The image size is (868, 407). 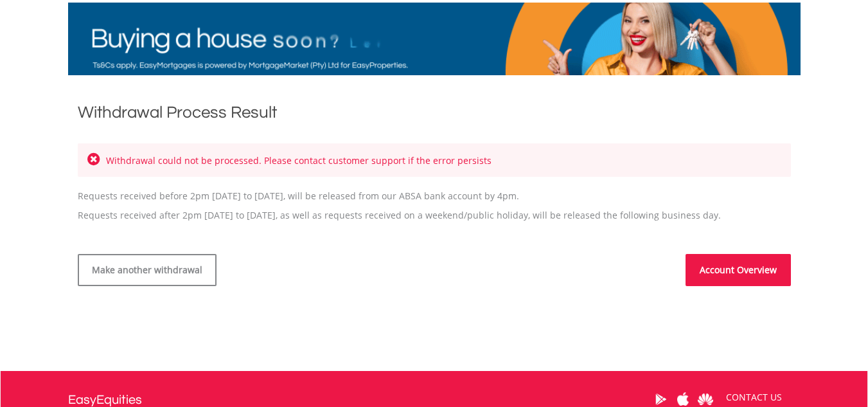 What do you see at coordinates (739, 270) in the screenshot?
I see `a: Account Overview` at bounding box center [739, 270].